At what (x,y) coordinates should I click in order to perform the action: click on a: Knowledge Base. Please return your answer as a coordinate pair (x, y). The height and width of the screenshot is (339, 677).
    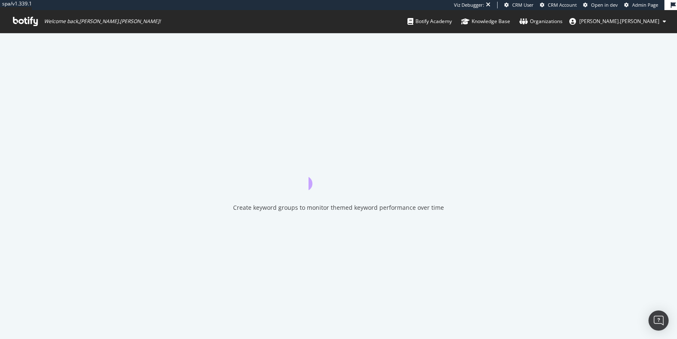
    Looking at the image, I should click on (486, 21).